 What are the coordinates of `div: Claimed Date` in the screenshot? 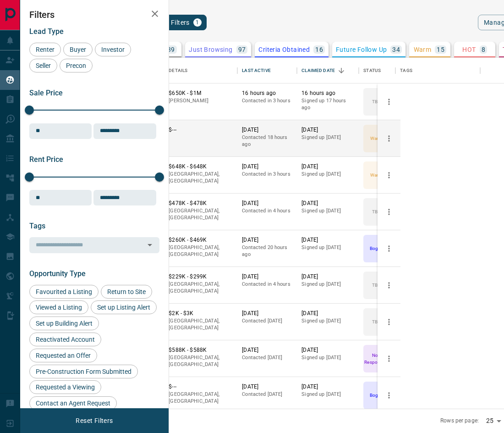 It's located at (328, 71).